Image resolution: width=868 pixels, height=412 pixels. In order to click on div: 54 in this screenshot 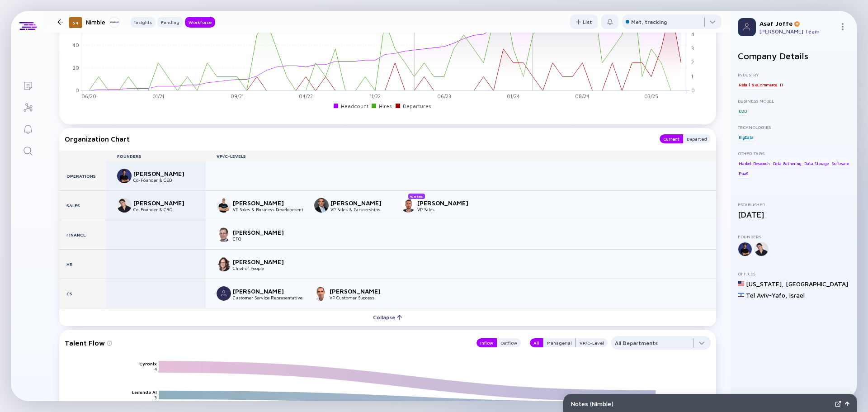, I will do `click(75, 23)`.